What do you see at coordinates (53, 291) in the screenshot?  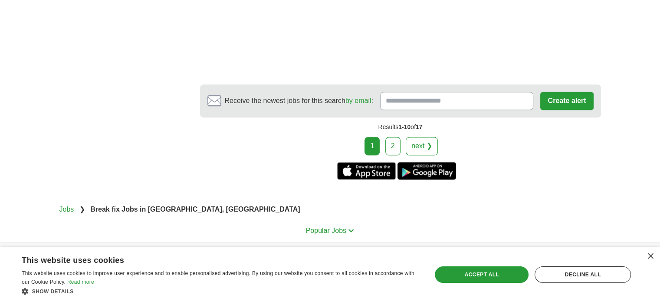 I see `span: Show details` at bounding box center [53, 291].